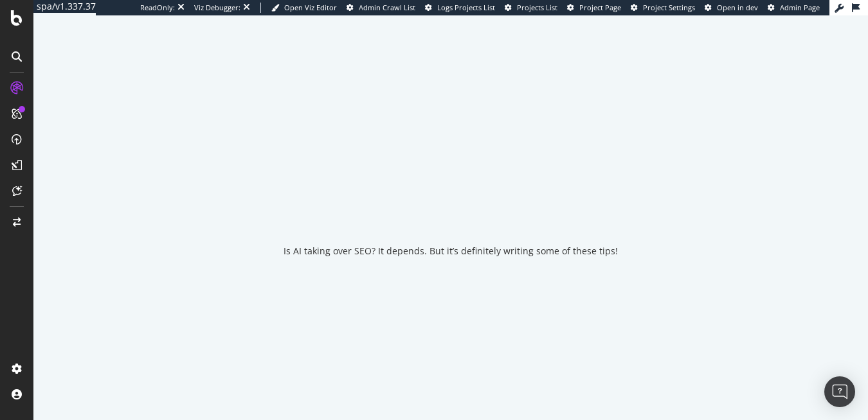  What do you see at coordinates (158, 8) in the screenshot?
I see `div: ReadOnly:` at bounding box center [158, 8].